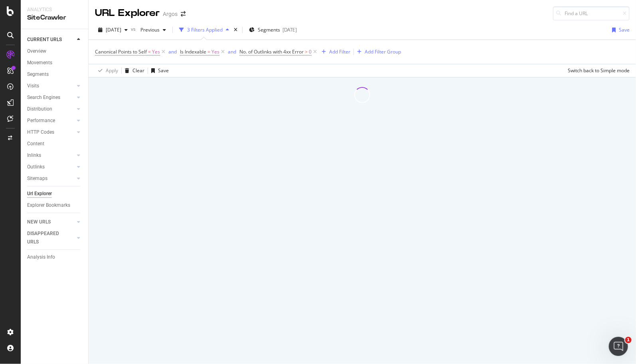 The width and height of the screenshot is (636, 364). I want to click on a: Visits, so click(51, 86).